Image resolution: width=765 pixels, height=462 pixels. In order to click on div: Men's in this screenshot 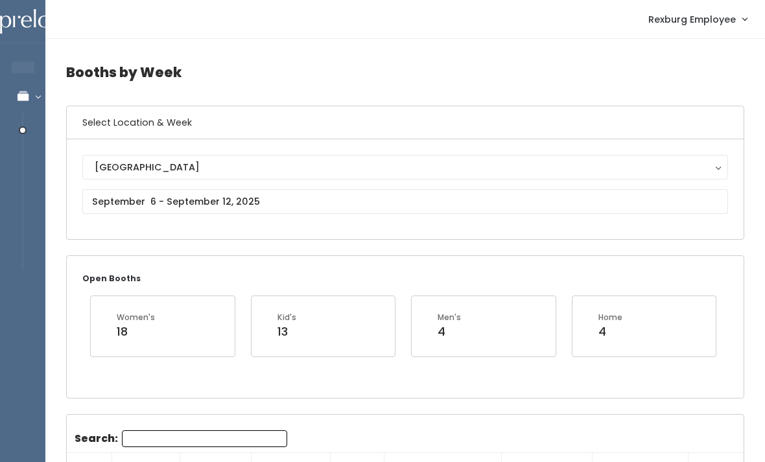, I will do `click(449, 318)`.